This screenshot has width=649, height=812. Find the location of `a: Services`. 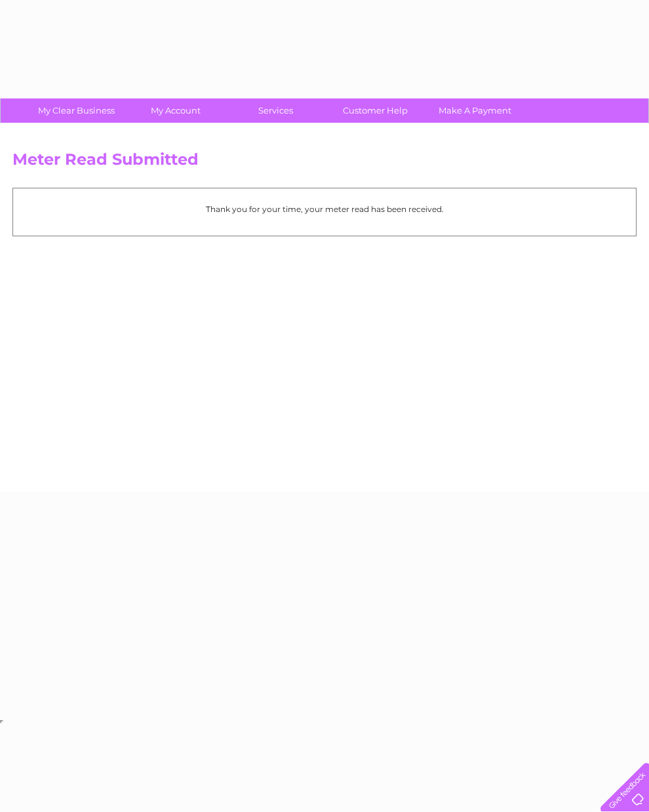

a: Services is located at coordinates (275, 110).